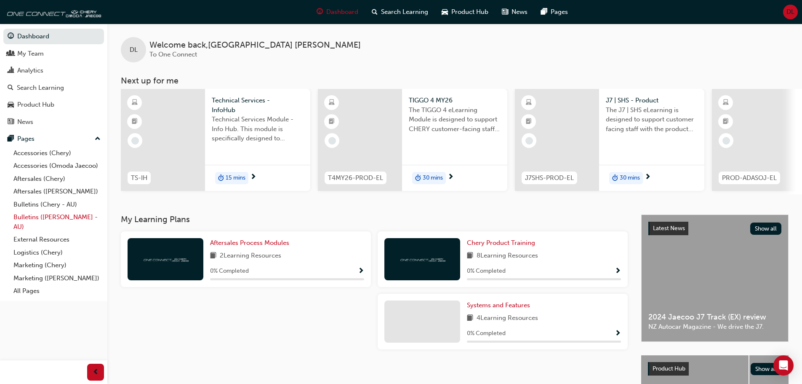  I want to click on a: pages-iconPages, so click(555, 12).